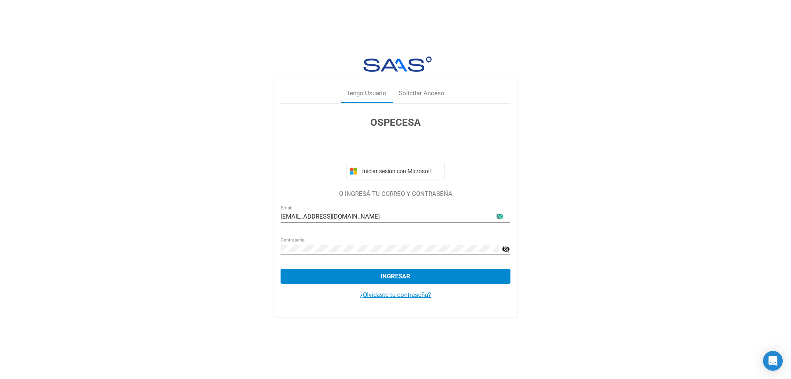 The width and height of the screenshot is (791, 379). I want to click on button: Ingresar, so click(395, 276).